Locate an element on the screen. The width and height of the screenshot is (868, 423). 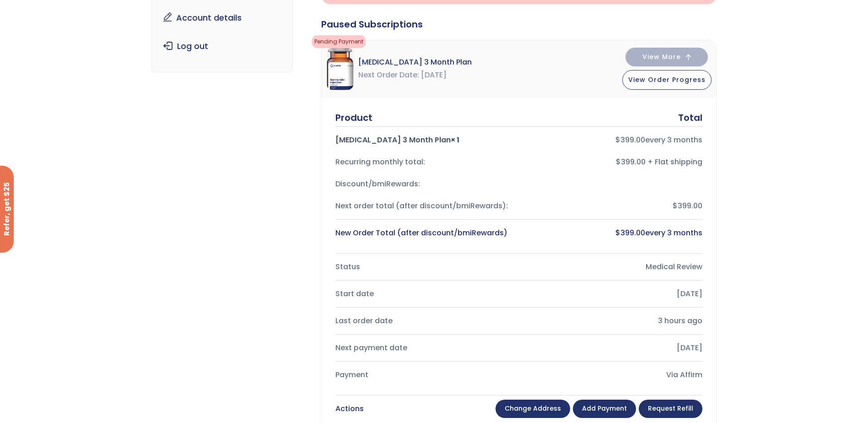
div: Total is located at coordinates (690, 118).